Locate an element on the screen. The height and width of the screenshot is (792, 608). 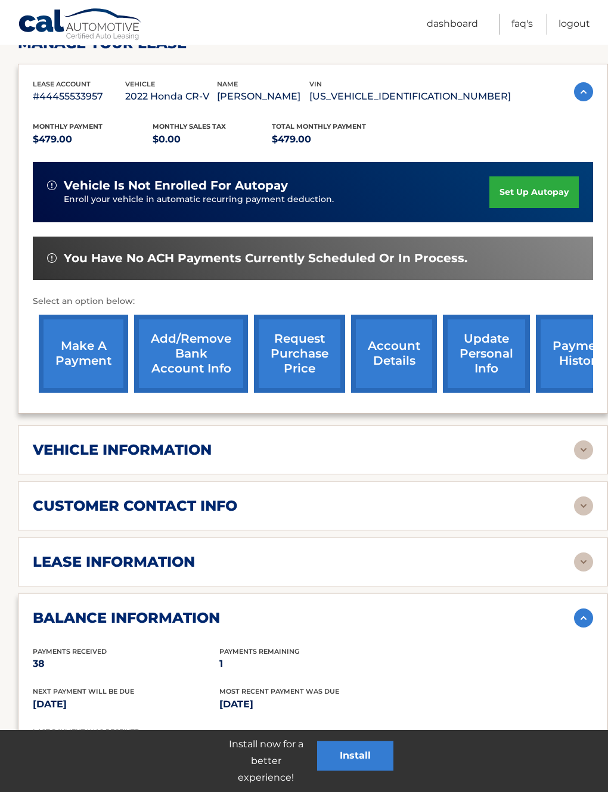
span: Next Payment will be due is located at coordinates (83, 692).